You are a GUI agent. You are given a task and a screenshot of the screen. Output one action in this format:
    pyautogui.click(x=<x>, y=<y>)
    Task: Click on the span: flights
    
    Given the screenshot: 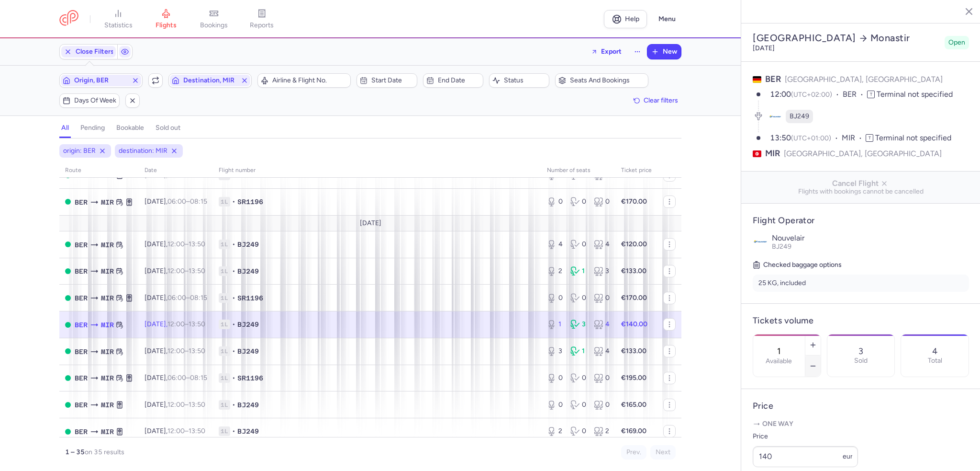 What is the action you would take?
    pyautogui.click(x=166, y=25)
    